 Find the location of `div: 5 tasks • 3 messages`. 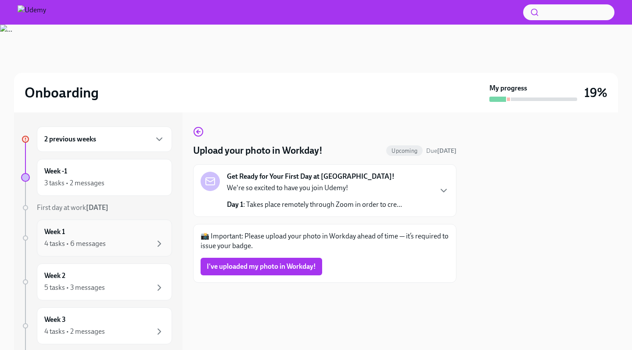

div: 5 tasks • 3 messages is located at coordinates (75, 287).